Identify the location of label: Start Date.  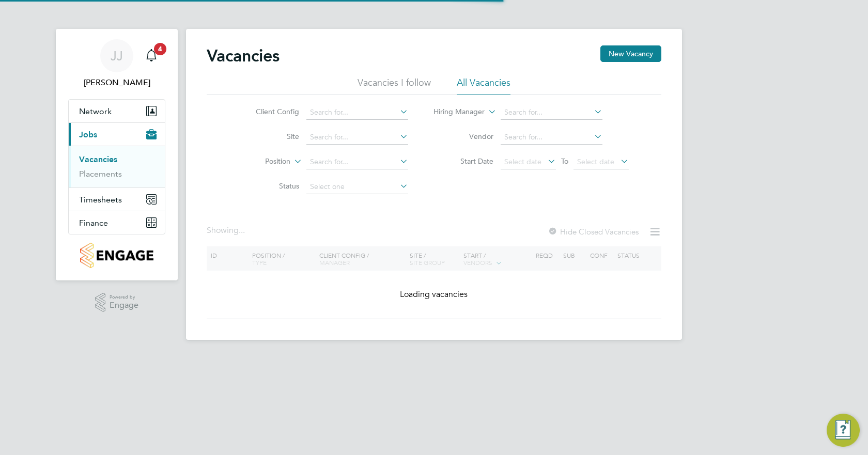
(463, 161).